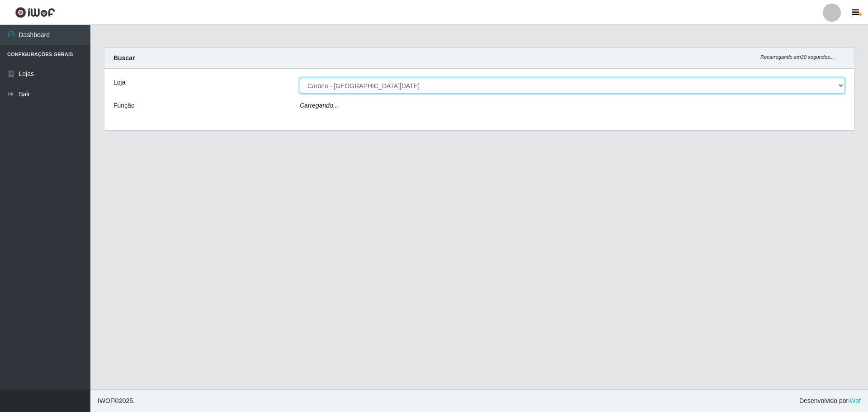 The width and height of the screenshot is (868, 412). I want to click on label: Função, so click(124, 105).